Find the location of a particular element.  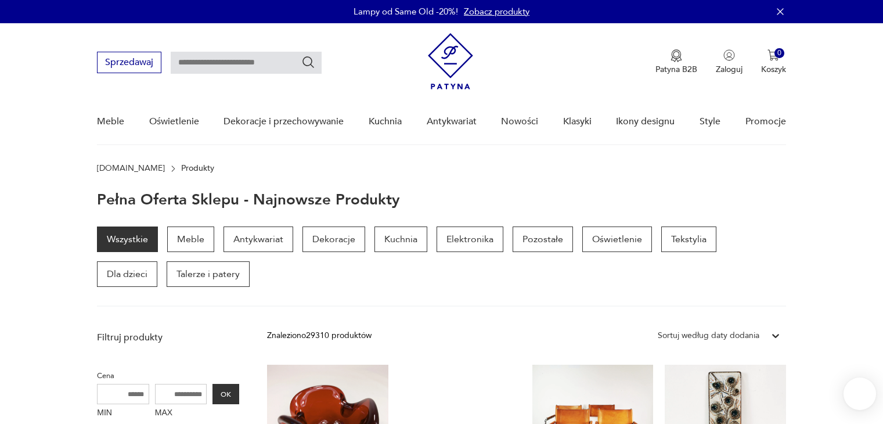

a: Style is located at coordinates (710, 121).